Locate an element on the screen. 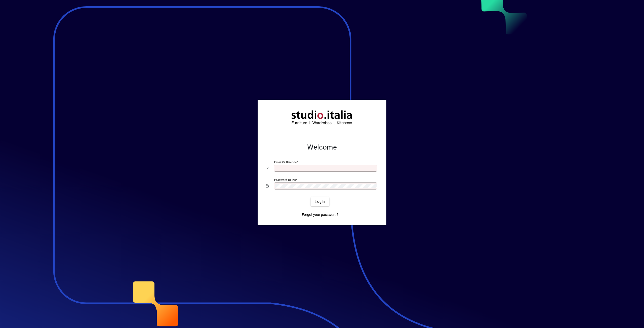 This screenshot has width=644, height=328. span: Forgot your password? is located at coordinates (320, 215).